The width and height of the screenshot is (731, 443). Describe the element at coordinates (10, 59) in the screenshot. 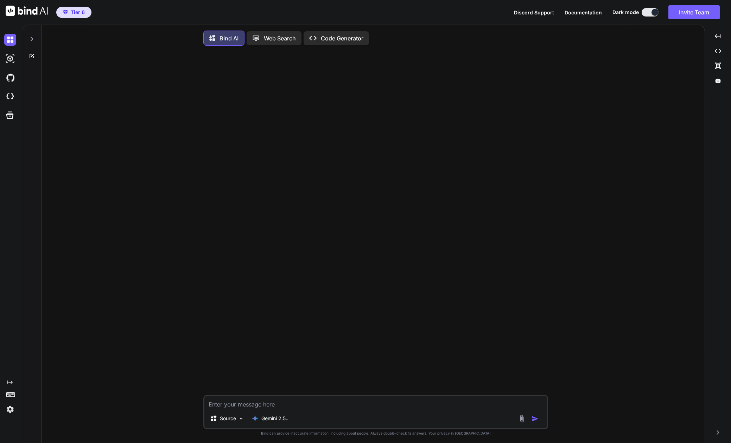

I see `img: darkAi-studio` at that location.